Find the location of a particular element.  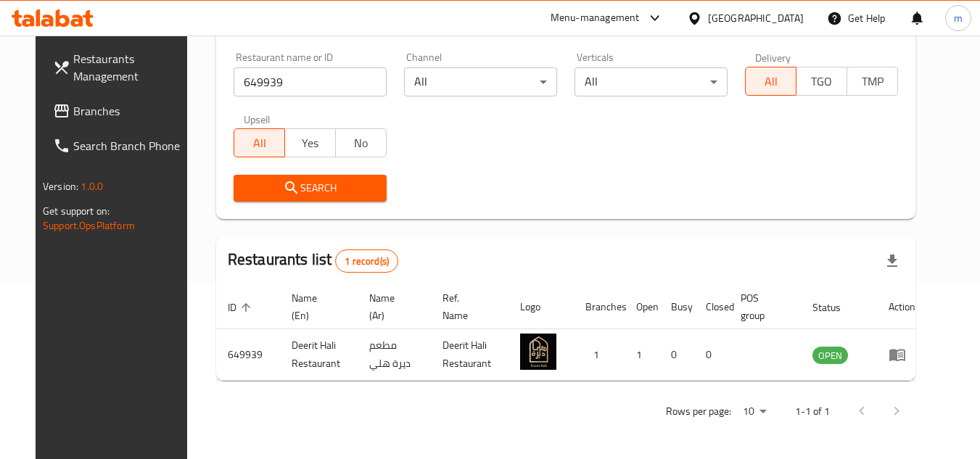

span: POS group is located at coordinates (761, 307).